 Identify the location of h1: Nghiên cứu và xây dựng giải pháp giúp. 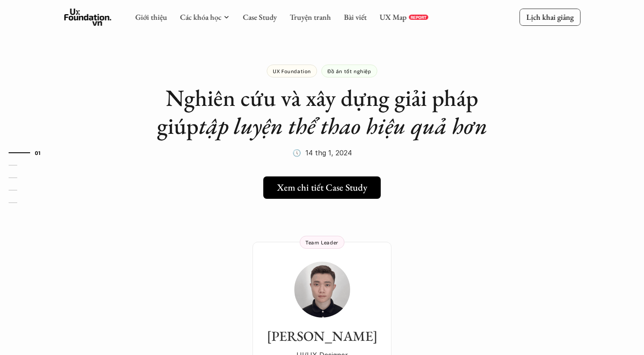
(322, 112).